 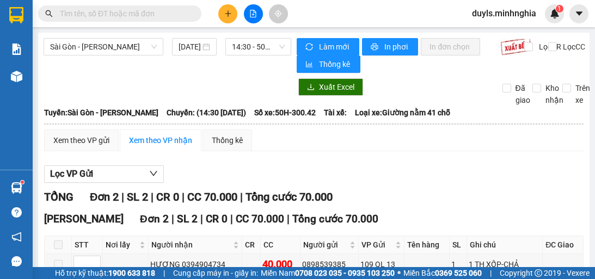 I want to click on span: Người nhận, so click(x=191, y=245).